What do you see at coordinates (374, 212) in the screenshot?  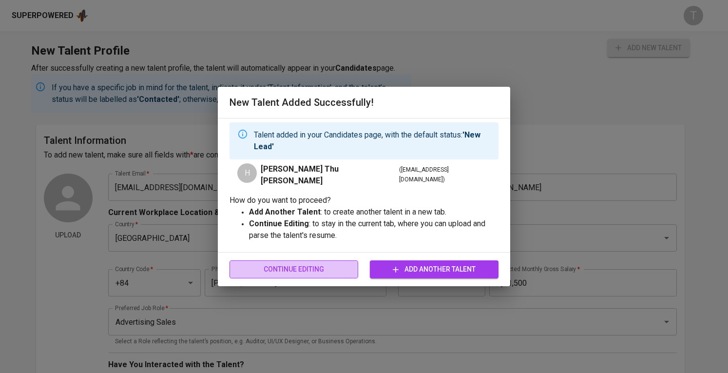 I see `p: : to create another talent in a new tab.` at bounding box center [374, 212].